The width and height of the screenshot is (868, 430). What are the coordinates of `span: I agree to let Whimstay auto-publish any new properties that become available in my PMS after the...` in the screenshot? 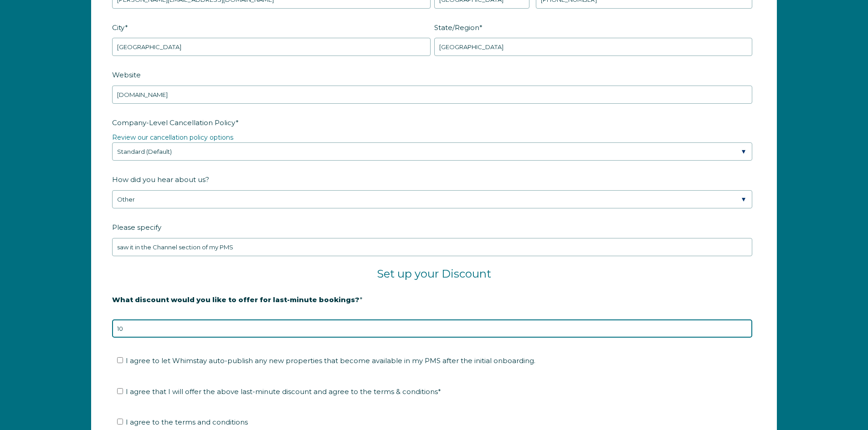 It's located at (330, 360).